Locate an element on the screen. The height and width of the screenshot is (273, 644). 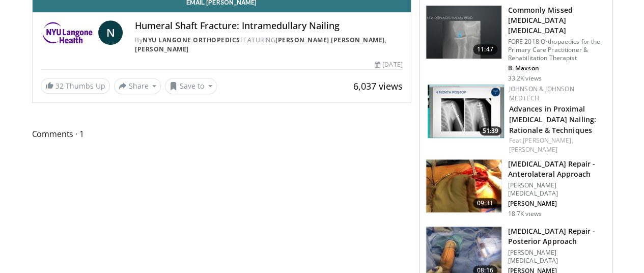
img: NYU Langone Orthopedics is located at coordinates (67, 32).